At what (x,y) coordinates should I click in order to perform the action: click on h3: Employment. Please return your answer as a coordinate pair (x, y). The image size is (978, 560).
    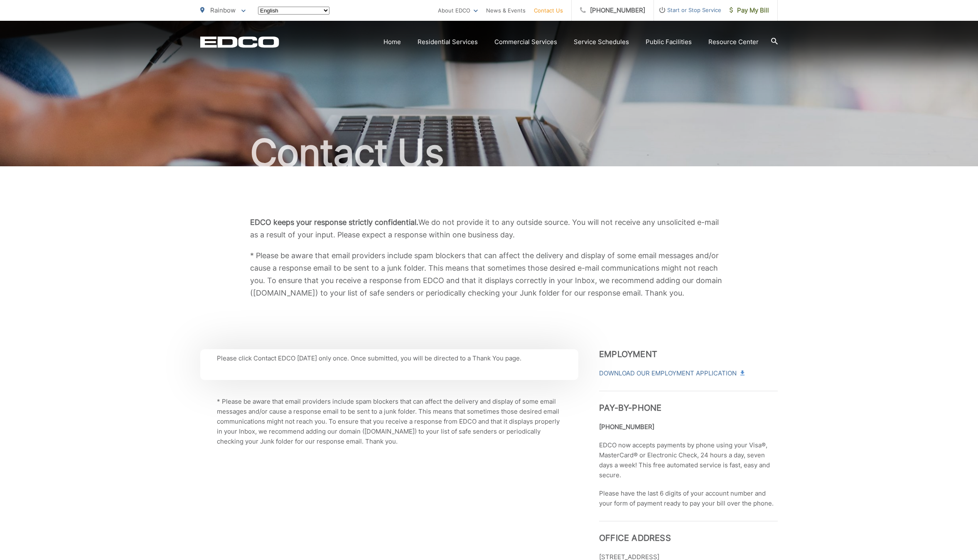
    Looking at the image, I should click on (689, 354).